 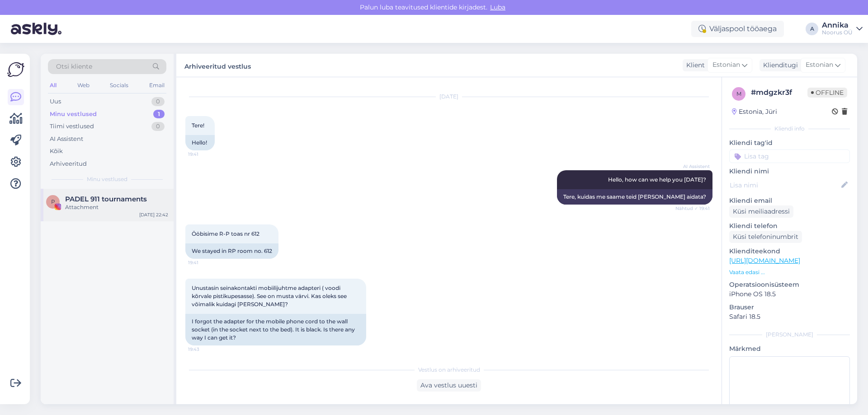 What do you see at coordinates (53, 85) in the screenshot?
I see `div: All` at bounding box center [53, 85].